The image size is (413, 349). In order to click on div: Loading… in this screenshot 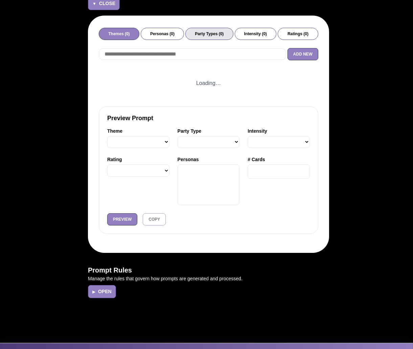, I will do `click(208, 83)`.